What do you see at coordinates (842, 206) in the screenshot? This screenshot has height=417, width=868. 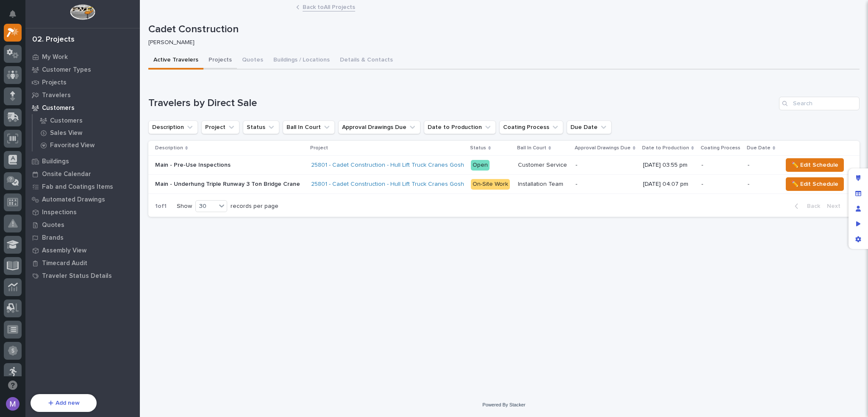 I see `button: Next` at bounding box center [842, 206].